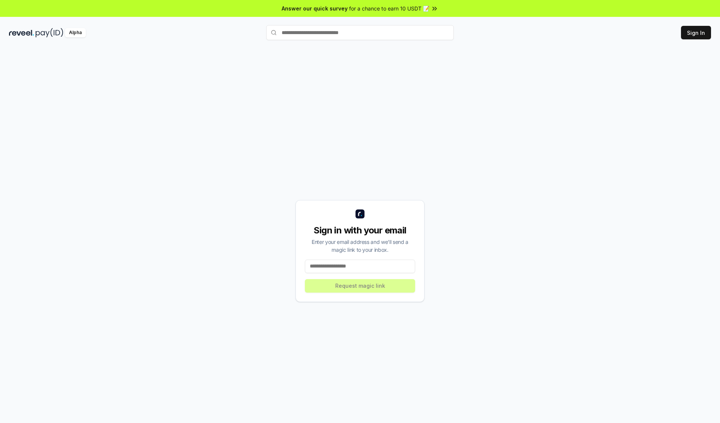 The width and height of the screenshot is (720, 423). Describe the element at coordinates (360, 231) in the screenshot. I see `div: Sign in with your email` at that location.